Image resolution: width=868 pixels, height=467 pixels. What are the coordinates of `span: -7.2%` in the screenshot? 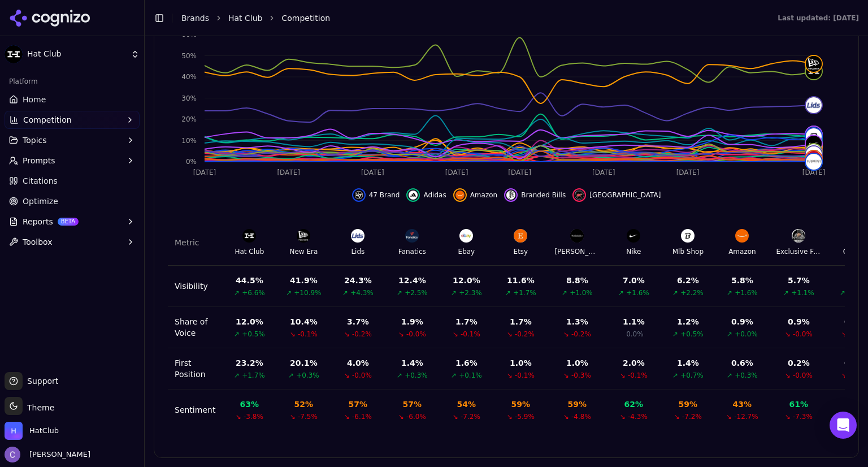 It's located at (692, 417).